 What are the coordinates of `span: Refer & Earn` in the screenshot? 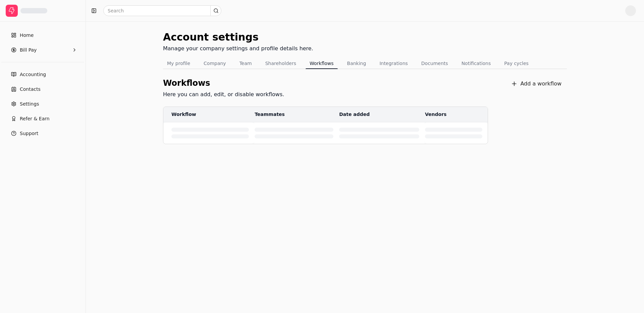 It's located at (34, 119).